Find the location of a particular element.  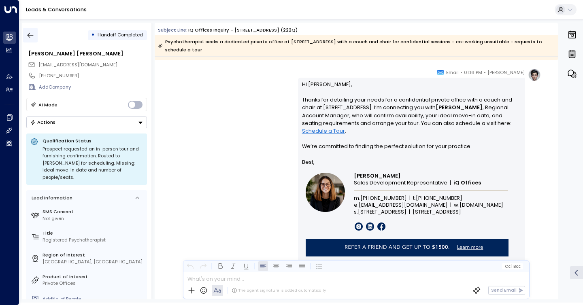

button: Cc|Bcc is located at coordinates (513, 267).